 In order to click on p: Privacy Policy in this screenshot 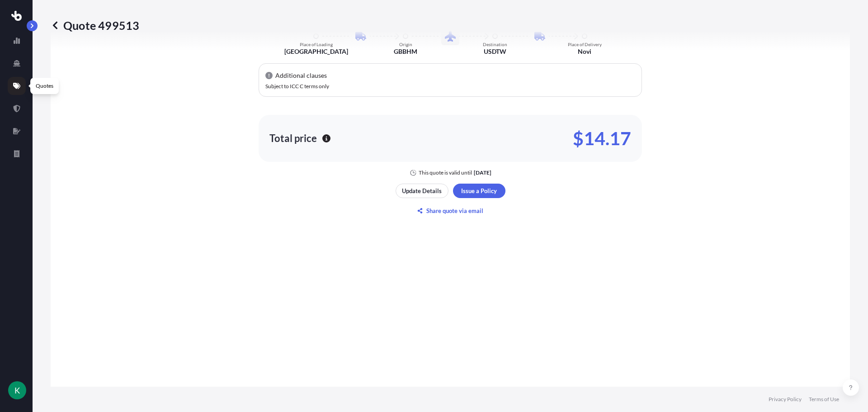, I will do `click(785, 400)`.